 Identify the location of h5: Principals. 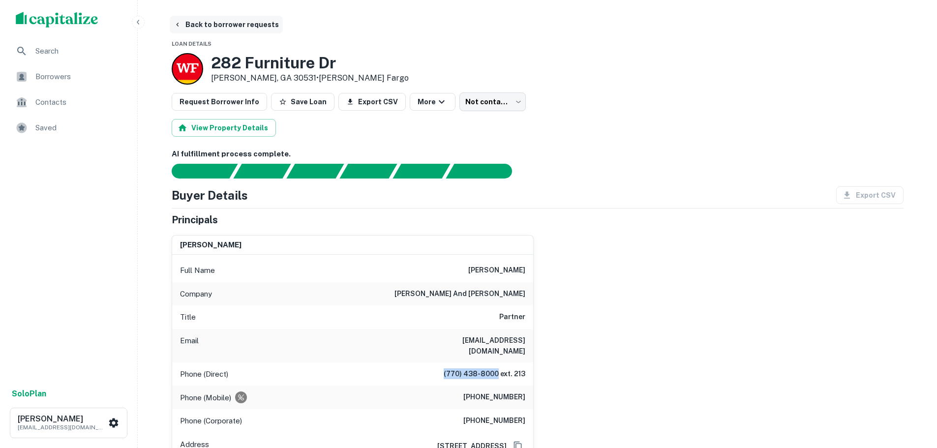
(195, 220).